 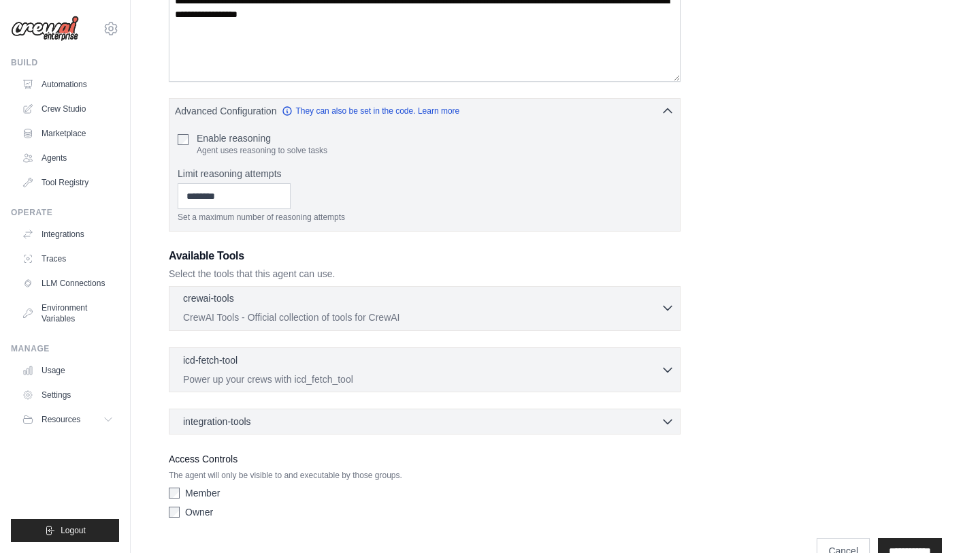 I want to click on a: Agents, so click(x=68, y=158).